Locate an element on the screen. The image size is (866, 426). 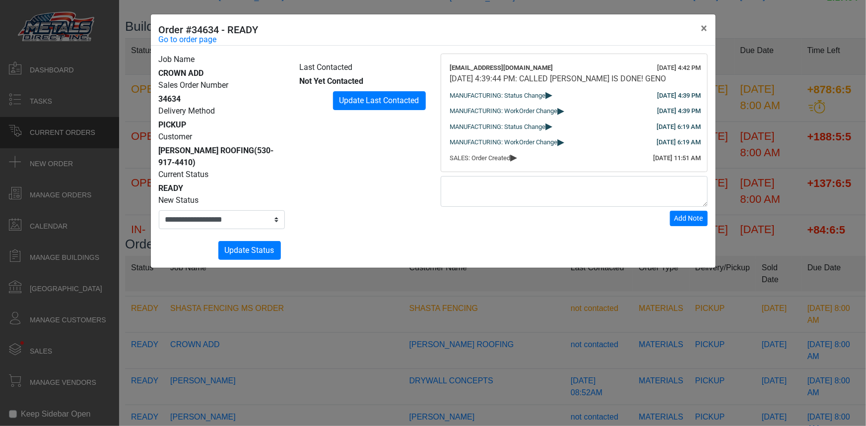
a: Go to order page is located at coordinates (187, 40).